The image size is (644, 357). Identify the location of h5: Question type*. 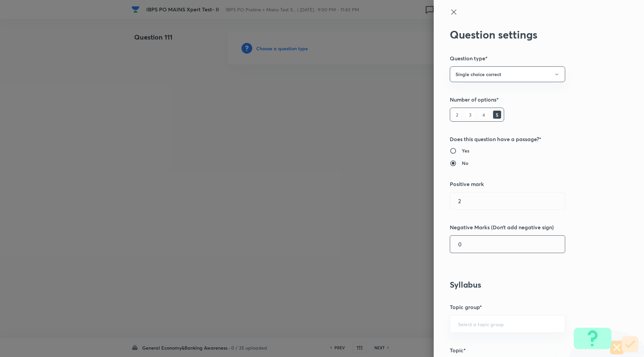
(527, 58).